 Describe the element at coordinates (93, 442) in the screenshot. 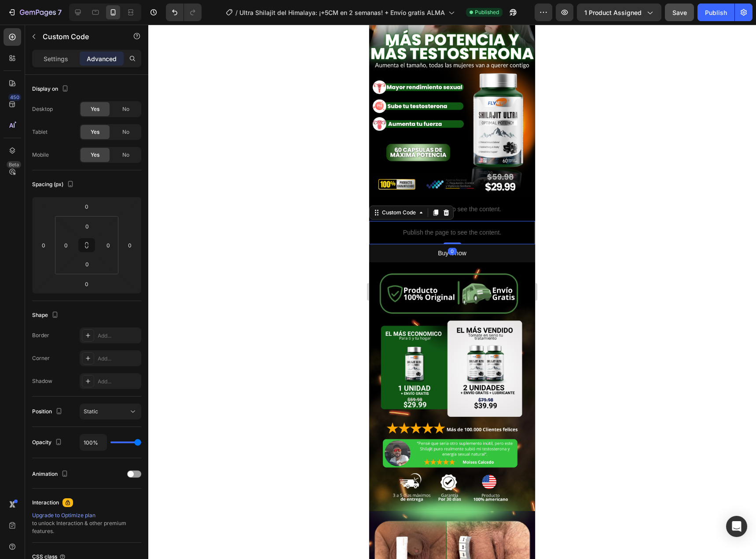

I see `input: Auto` at that location.